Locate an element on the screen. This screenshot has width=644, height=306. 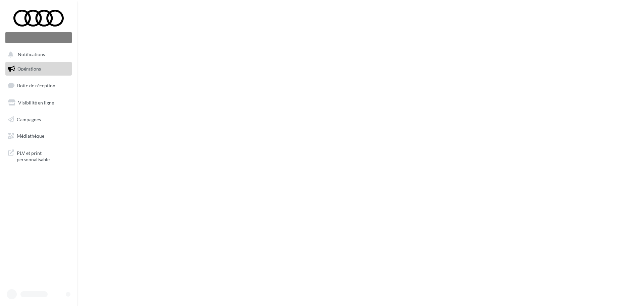
a: Opérations is located at coordinates (38, 69).